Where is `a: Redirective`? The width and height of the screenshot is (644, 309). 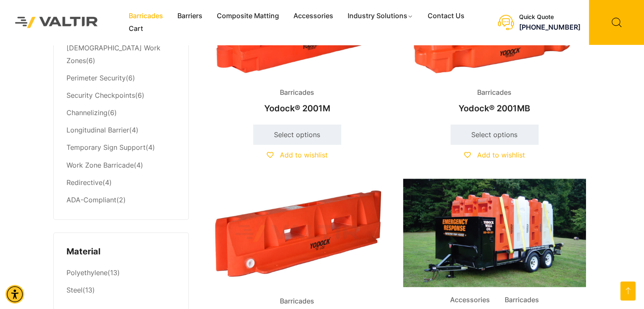
a: Redirective is located at coordinates (84, 183).